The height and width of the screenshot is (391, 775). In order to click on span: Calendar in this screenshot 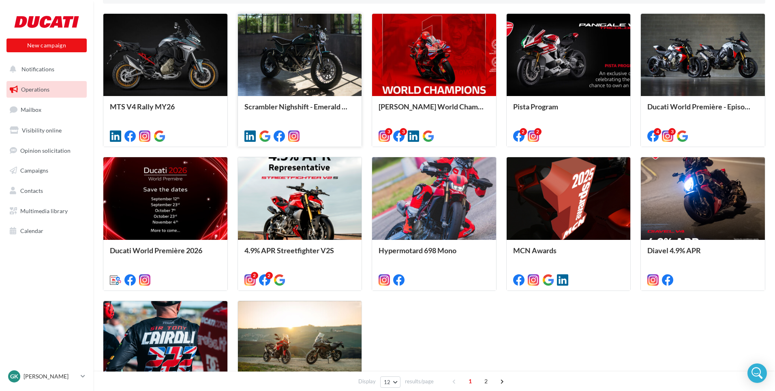, I will do `click(32, 231)`.